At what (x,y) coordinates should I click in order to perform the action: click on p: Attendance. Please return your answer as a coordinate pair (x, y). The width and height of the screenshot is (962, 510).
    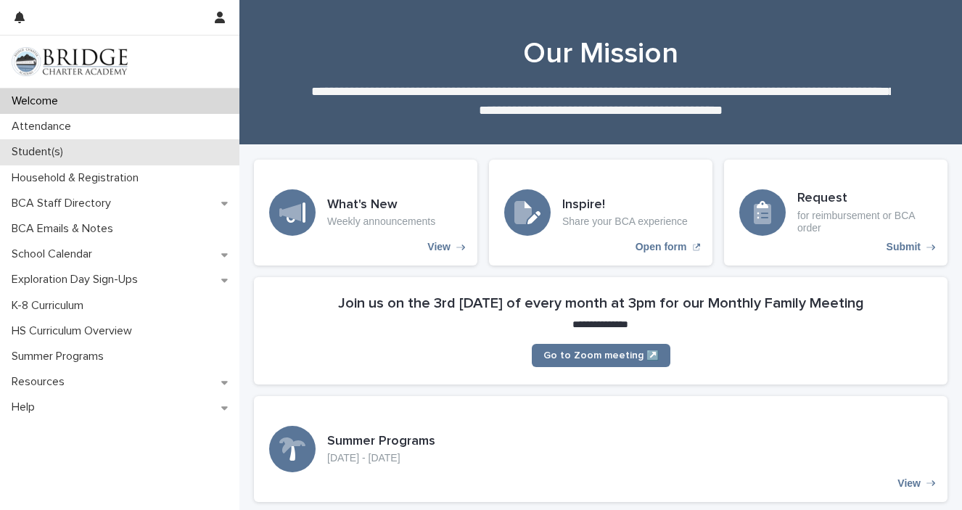
    Looking at the image, I should click on (44, 126).